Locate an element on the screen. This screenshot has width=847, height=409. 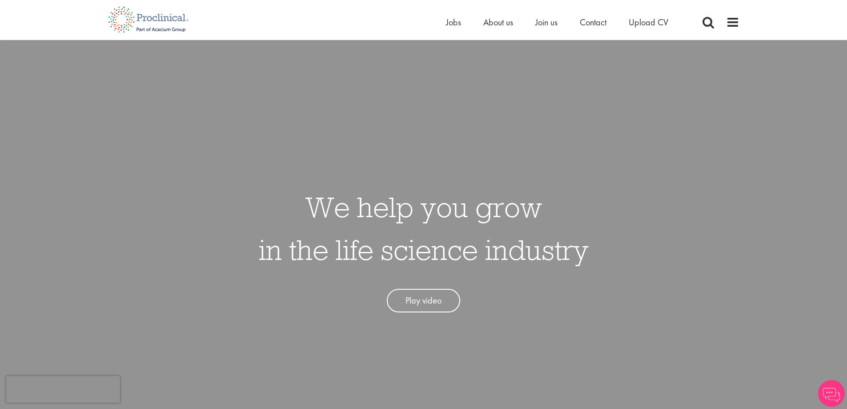
span: Upload CV is located at coordinates (648, 22).